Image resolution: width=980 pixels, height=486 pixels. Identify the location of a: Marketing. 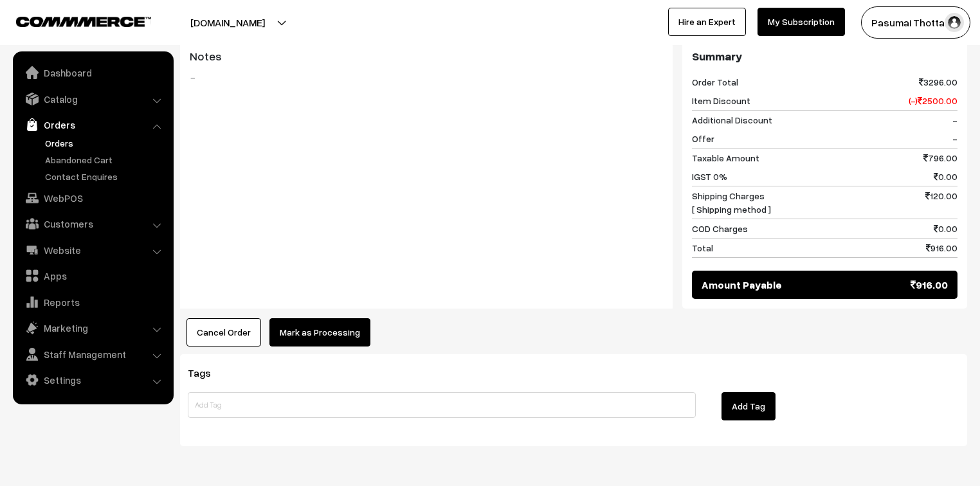
(93, 328).